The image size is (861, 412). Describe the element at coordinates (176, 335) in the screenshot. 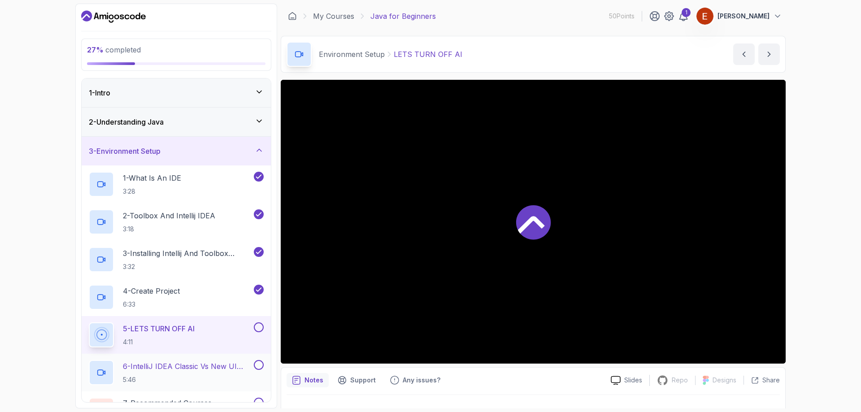

I see `button: 5-LETS TURN OFF AI4:11` at that location.